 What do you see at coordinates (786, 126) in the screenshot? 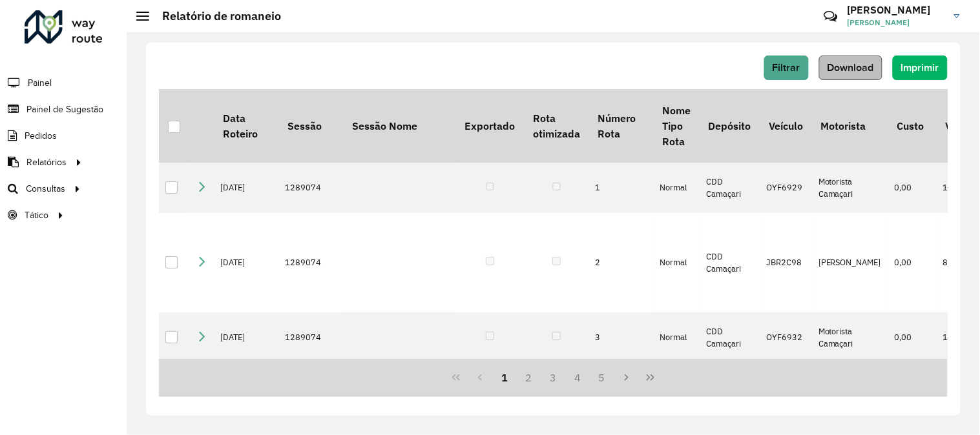
I see `th: Veículo` at bounding box center [786, 126].